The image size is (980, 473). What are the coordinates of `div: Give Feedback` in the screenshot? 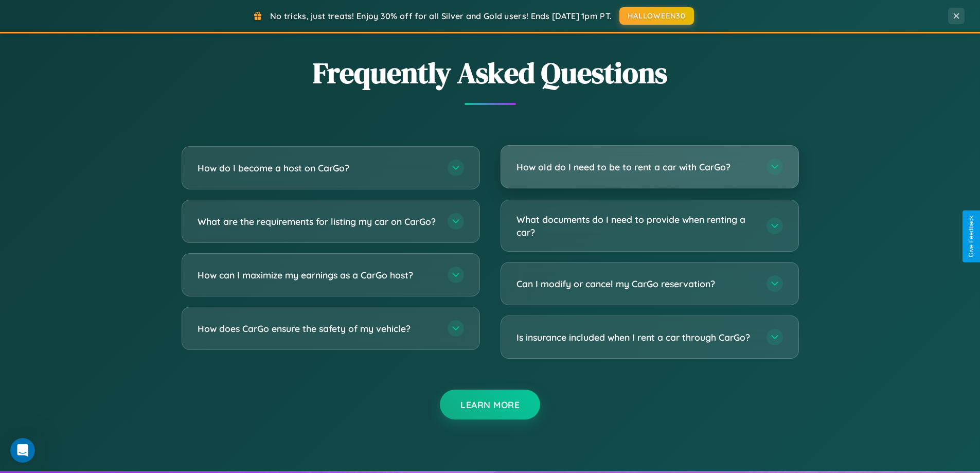 It's located at (972, 236).